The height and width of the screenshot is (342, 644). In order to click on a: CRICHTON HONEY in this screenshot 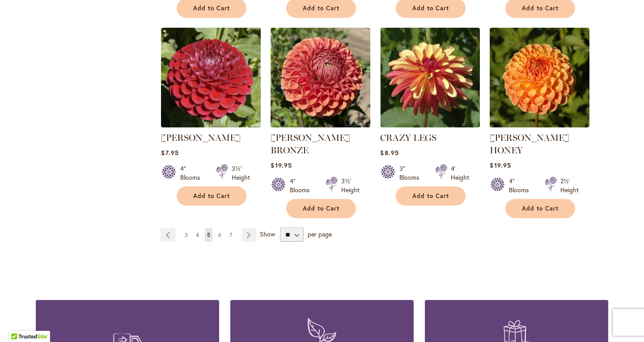, I will do `click(540, 124)`.